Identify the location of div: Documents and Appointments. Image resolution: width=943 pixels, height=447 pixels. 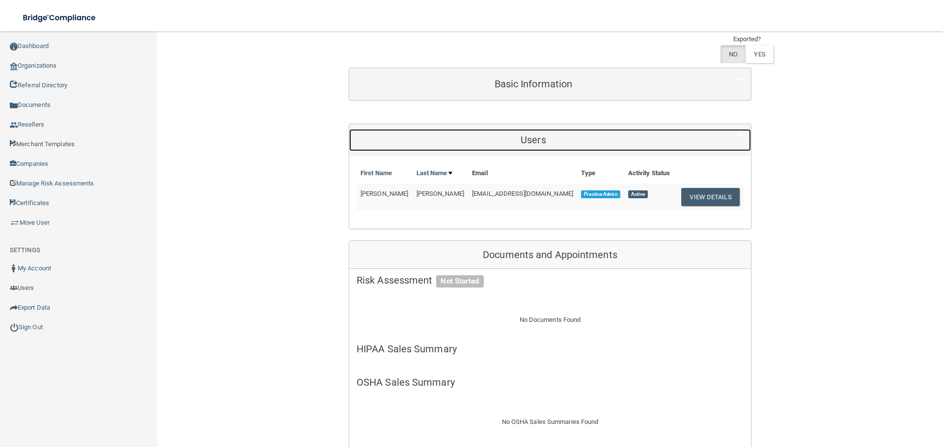
(550, 255).